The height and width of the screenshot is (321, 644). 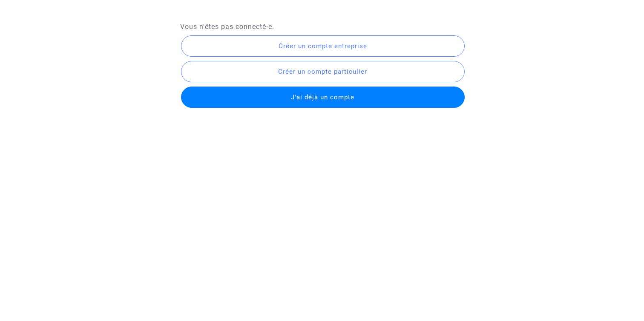 I want to click on span: J'ai déjà un compte, so click(x=322, y=97).